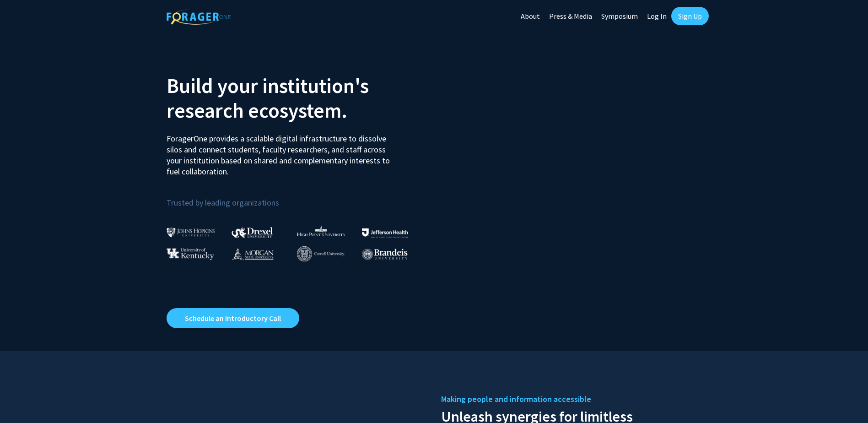 Image resolution: width=868 pixels, height=423 pixels. I want to click on img: High Point University, so click(322, 231).